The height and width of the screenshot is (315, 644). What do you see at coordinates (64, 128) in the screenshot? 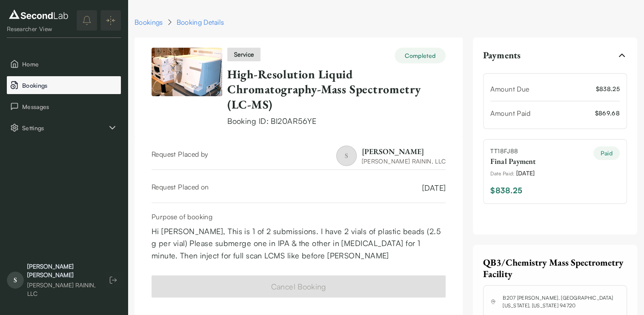
I see `div: Settings sub items` at bounding box center [64, 128].